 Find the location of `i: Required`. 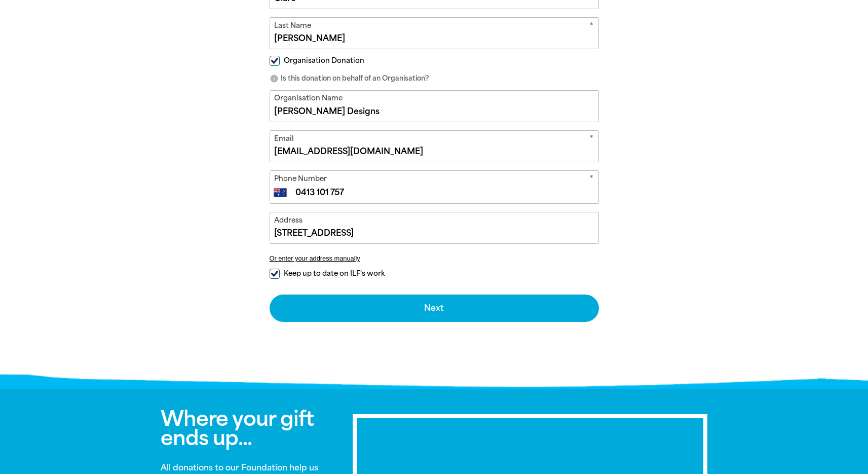

i: Required is located at coordinates (592, 180).